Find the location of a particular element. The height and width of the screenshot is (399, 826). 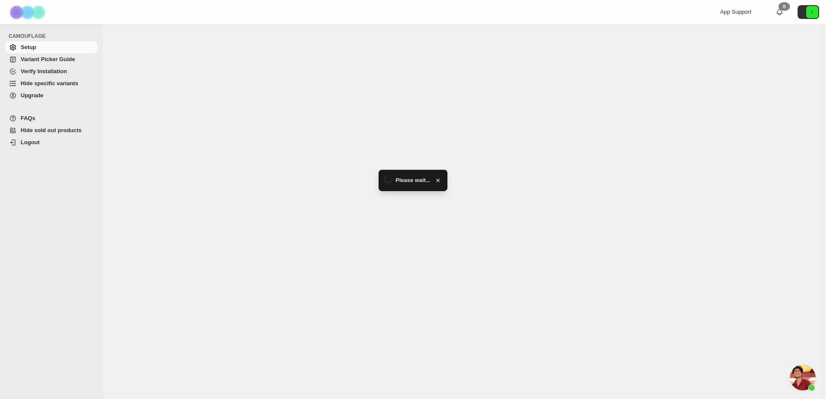

span: Verify Installation is located at coordinates (44, 71).